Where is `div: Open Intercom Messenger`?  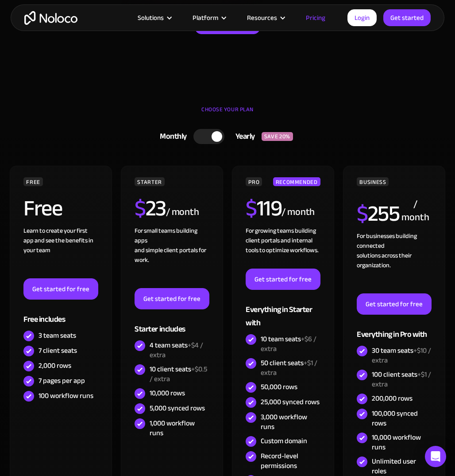 div: Open Intercom Messenger is located at coordinates (436, 456).